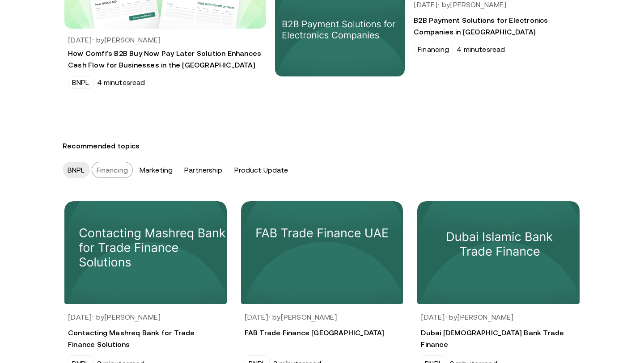 The height and width of the screenshot is (363, 644). I want to click on p: BNPL, so click(81, 83).